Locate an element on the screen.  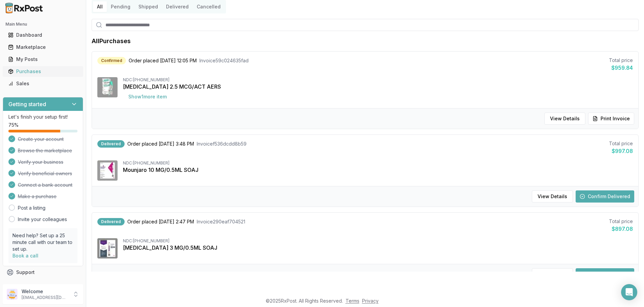
button: Show1more item is located at coordinates (148, 97).